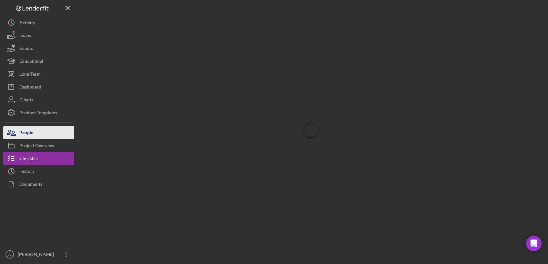 Image resolution: width=548 pixels, height=264 pixels. What do you see at coordinates (31, 185) in the screenshot?
I see `div: Documents` at bounding box center [31, 185].